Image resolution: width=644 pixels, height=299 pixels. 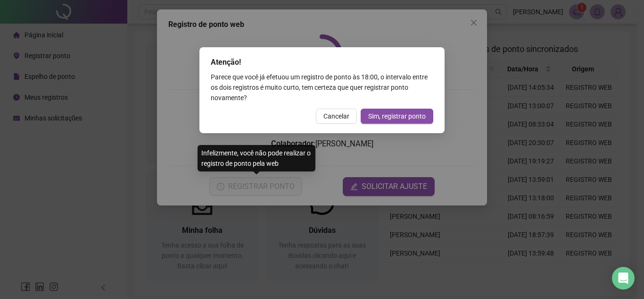 I want to click on button: Sim, registrar ponto, so click(x=397, y=116).